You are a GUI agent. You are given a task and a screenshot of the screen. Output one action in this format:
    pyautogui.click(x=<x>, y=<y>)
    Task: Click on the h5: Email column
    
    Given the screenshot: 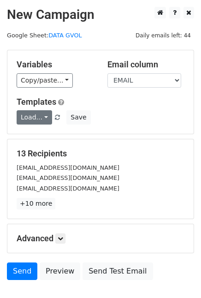 What is the action you would take?
    pyautogui.click(x=146, y=65)
    